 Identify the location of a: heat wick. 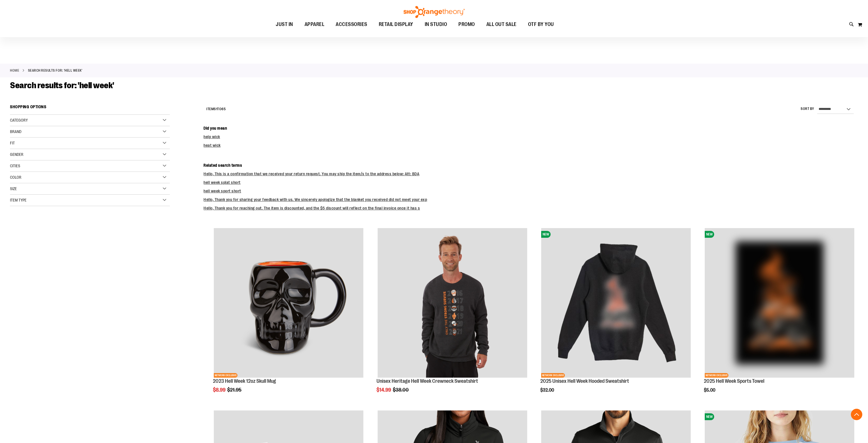
(212, 145).